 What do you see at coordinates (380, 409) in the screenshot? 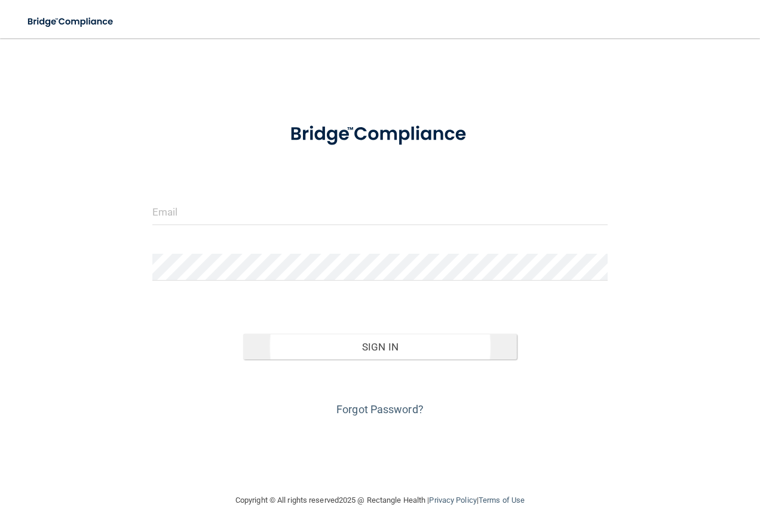
I see `a: Forgot Password?` at bounding box center [380, 409].